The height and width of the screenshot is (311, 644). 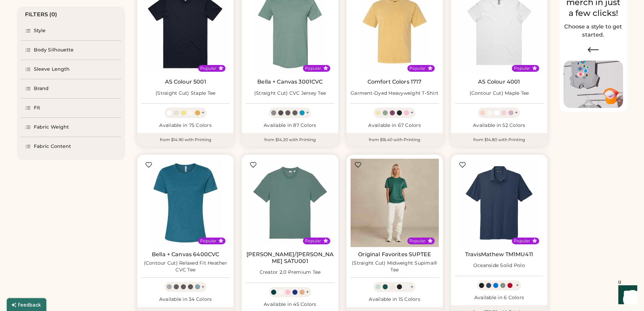 What do you see at coordinates (185, 254) in the screenshot?
I see `a: Bella + Canvas 6400CVC` at bounding box center [185, 254].